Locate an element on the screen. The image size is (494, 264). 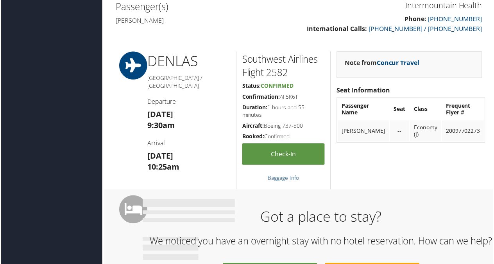
h5: 1 hours and 55 minutes is located at coordinates (284, 111).